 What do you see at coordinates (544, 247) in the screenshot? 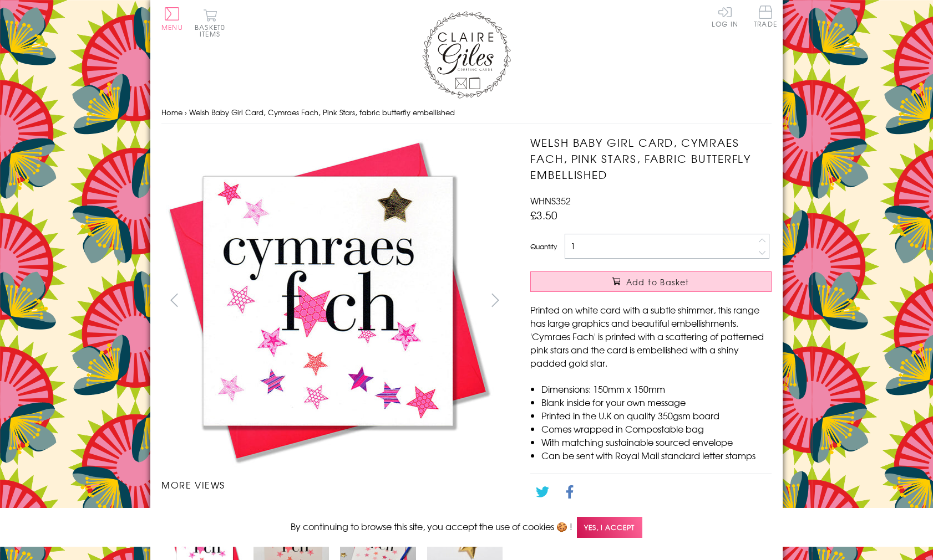
I see `label: Quantity` at bounding box center [544, 247].